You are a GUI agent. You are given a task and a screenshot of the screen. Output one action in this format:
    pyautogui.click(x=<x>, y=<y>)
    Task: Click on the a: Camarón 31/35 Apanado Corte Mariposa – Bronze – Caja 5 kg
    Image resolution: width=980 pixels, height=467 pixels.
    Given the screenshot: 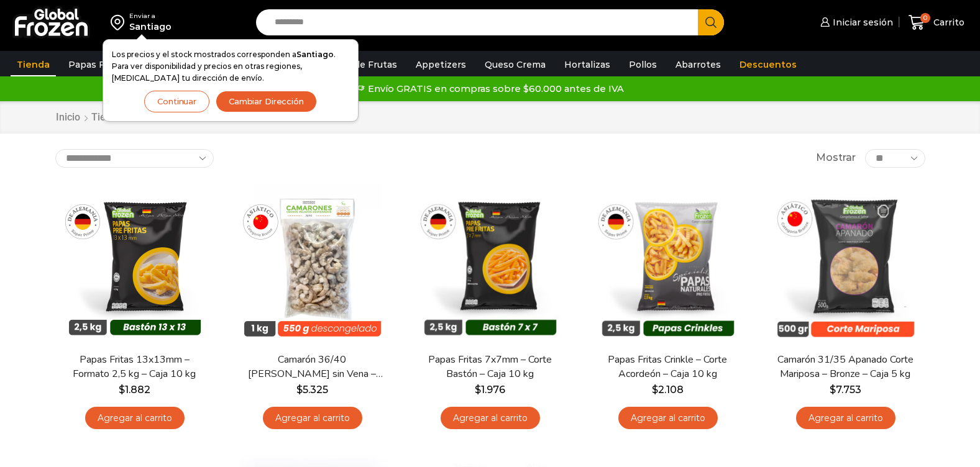 What is the action you would take?
    pyautogui.click(x=845, y=367)
    